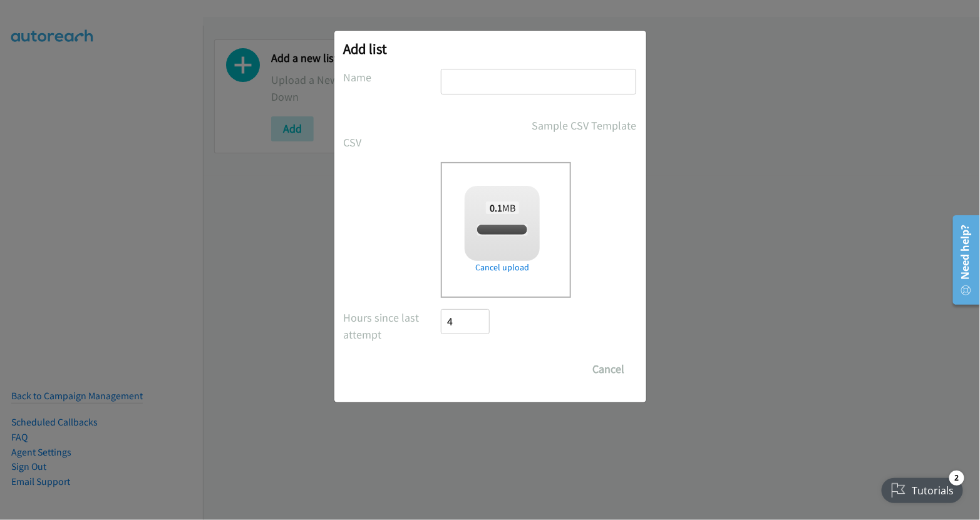 The image size is (980, 520). What do you see at coordinates (496, 208) in the screenshot?
I see `strong: 0.1` at bounding box center [496, 208].